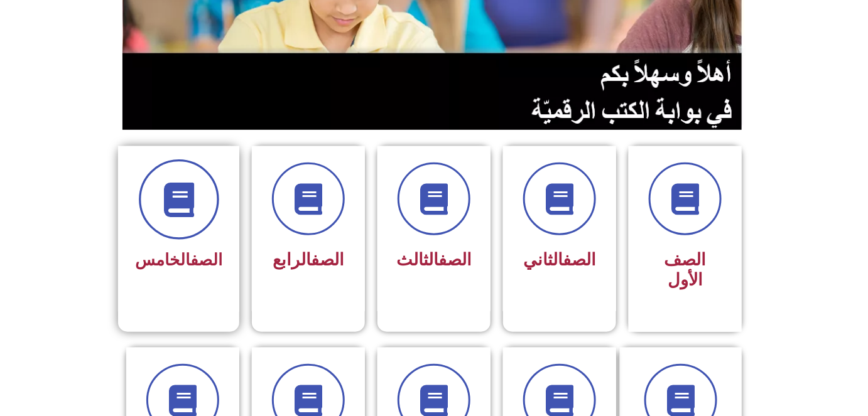 This screenshot has width=868, height=416. Describe the element at coordinates (685, 270) in the screenshot. I see `span: الصف الأول` at that location.